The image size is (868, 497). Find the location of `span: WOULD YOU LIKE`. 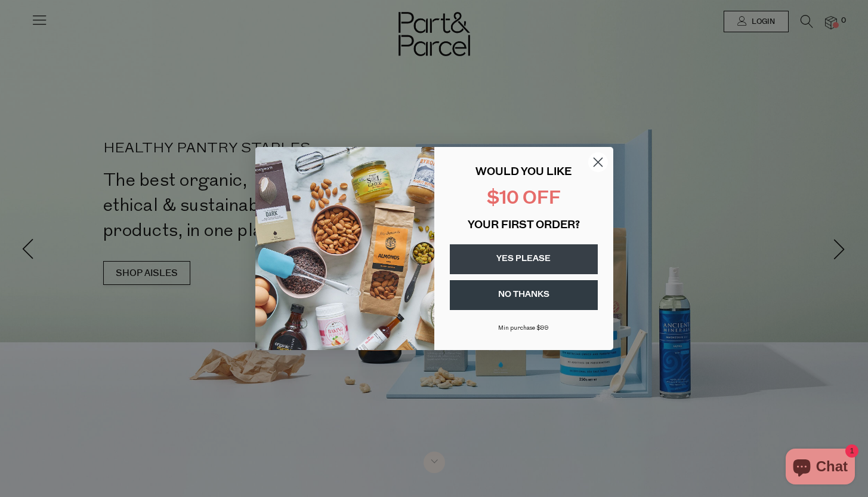

span: WOULD YOU LIKE is located at coordinates (524, 172).